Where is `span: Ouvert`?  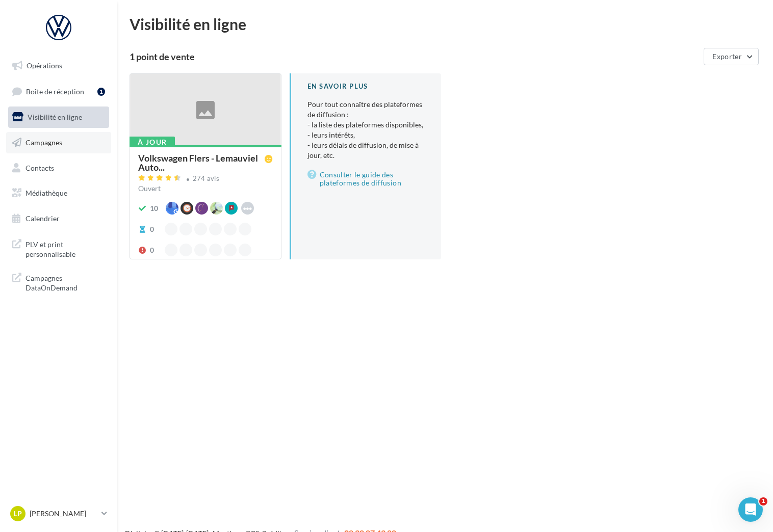 span: Ouvert is located at coordinates (149, 188).